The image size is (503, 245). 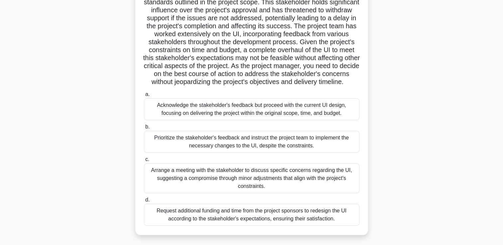 I want to click on span: d., so click(x=147, y=200).